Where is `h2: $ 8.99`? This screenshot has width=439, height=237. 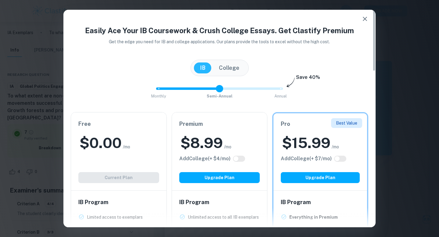 h2: $ 8.99 is located at coordinates (202, 143).